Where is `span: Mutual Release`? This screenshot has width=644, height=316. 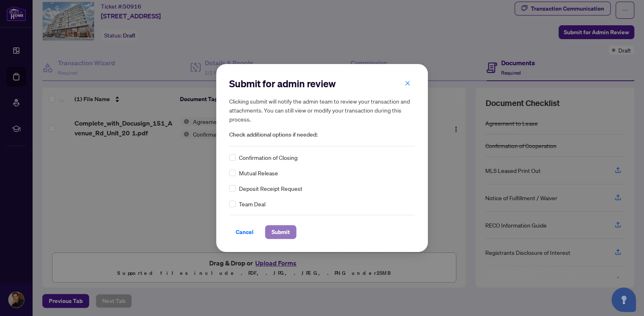 span: Mutual Release is located at coordinates (258, 173).